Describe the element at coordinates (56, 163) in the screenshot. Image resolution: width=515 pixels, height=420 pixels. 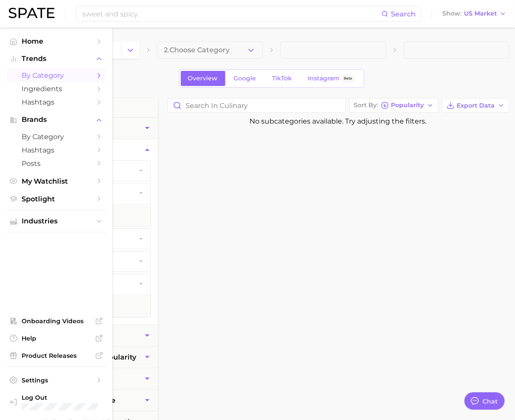
I see `a: Posts` at that location.